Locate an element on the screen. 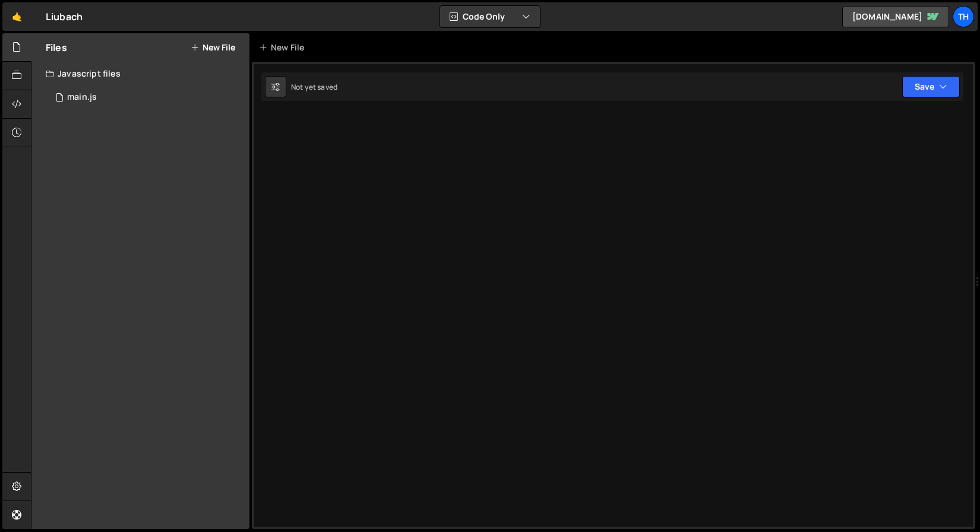 The height and width of the screenshot is (532, 980). div: Th is located at coordinates (964, 16).